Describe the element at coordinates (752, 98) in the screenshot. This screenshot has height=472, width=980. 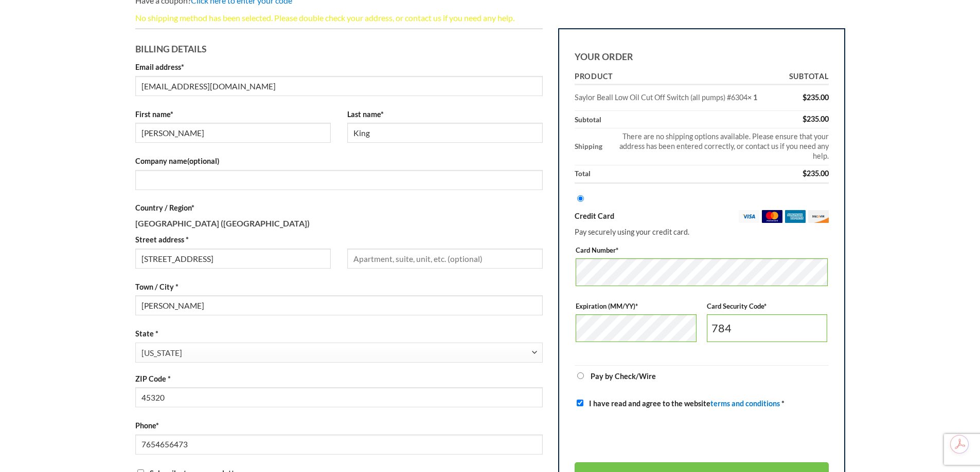
I see `strong: × 1` at that location.